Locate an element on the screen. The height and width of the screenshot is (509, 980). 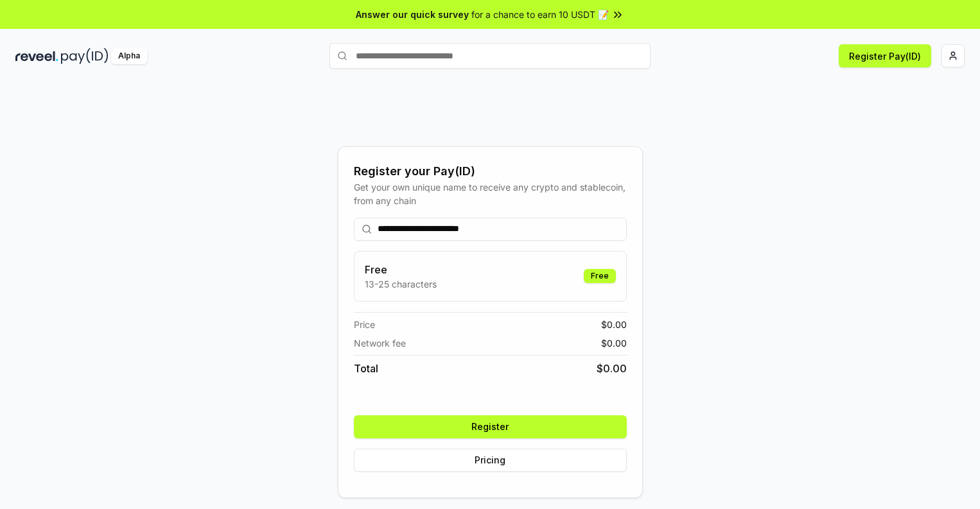
img: pay_id is located at coordinates (85, 56).